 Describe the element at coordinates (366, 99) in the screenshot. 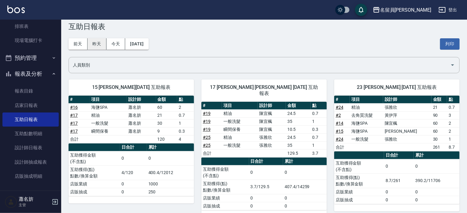

I see `th: 項目` at that location.